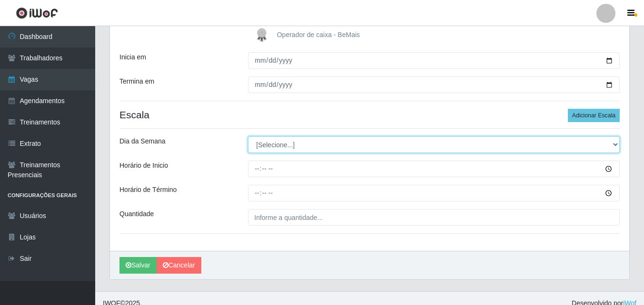  Describe the element at coordinates (433, 218) in the screenshot. I see `input: Informe a quantidade...` at that location.